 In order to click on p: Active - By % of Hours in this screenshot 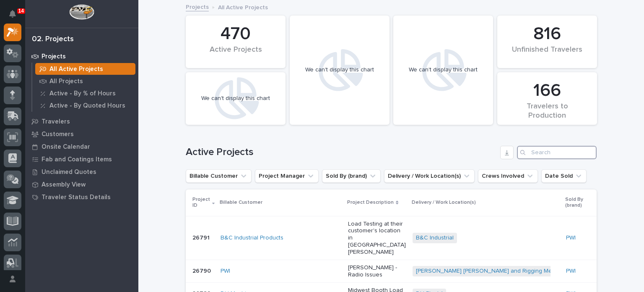, I will do `click(83, 94)`.